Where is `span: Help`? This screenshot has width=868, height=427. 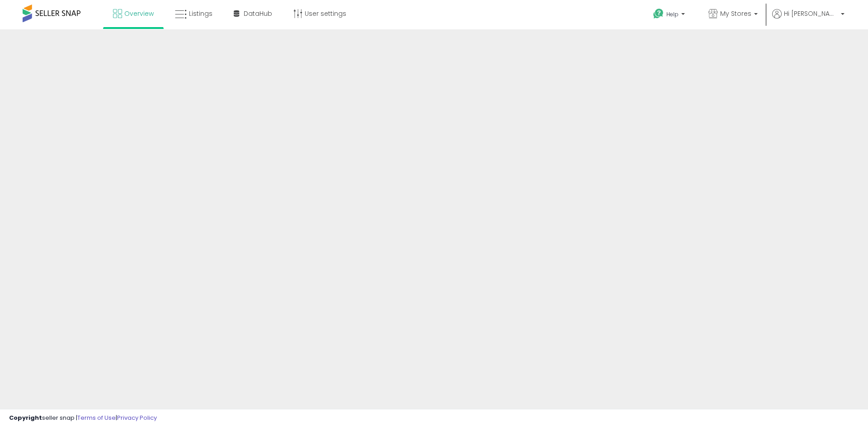
span: Help is located at coordinates (672, 14).